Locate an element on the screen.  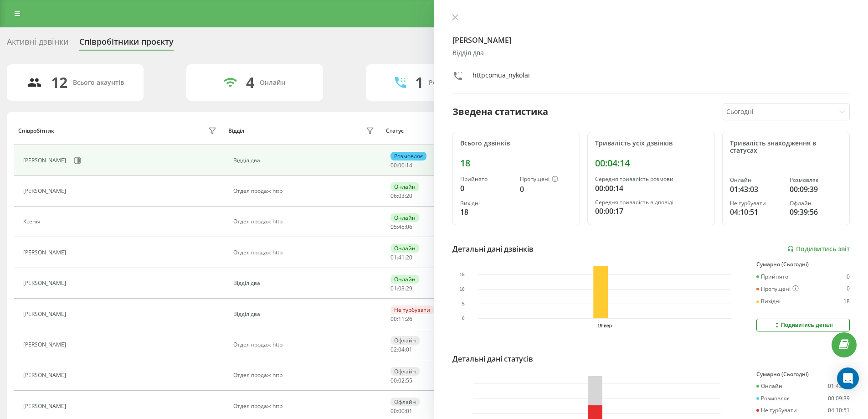
div: 01:43:03 is located at coordinates (839, 386).